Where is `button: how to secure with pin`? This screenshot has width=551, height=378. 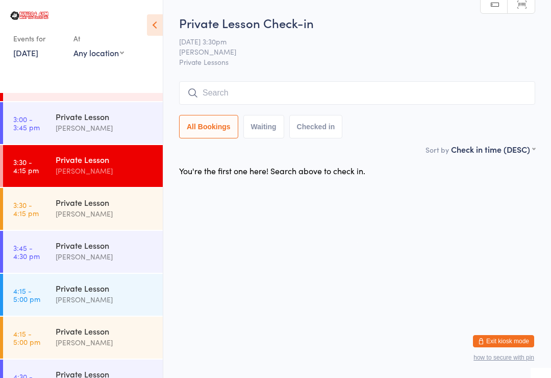 button: how to secure with pin is located at coordinates (504, 357).